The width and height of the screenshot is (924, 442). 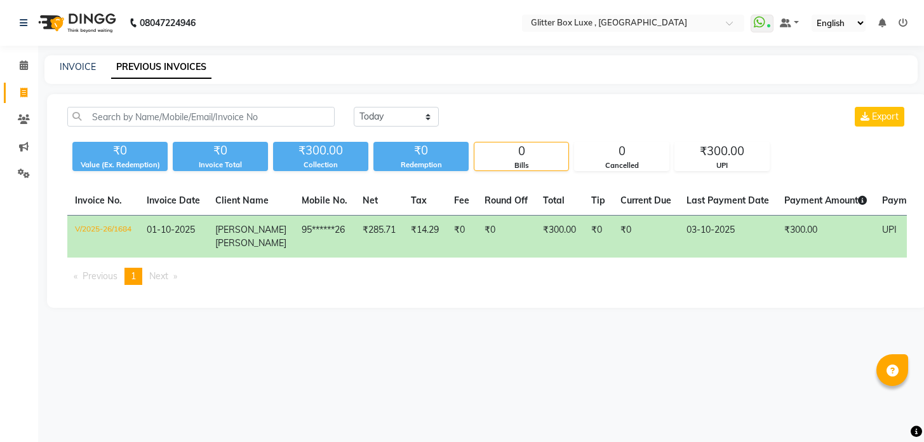 What do you see at coordinates (880, 116) in the screenshot?
I see `button: Export` at bounding box center [880, 116].